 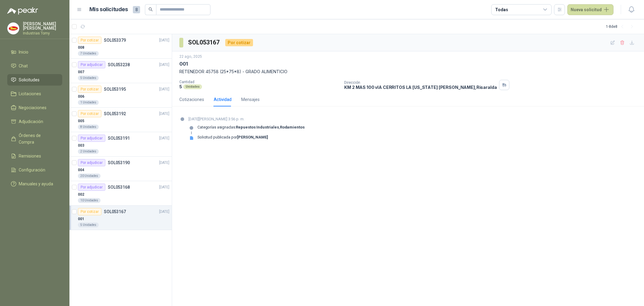 What do you see at coordinates (31, 121) in the screenshot?
I see `span: Adjudicación` at bounding box center [31, 121].